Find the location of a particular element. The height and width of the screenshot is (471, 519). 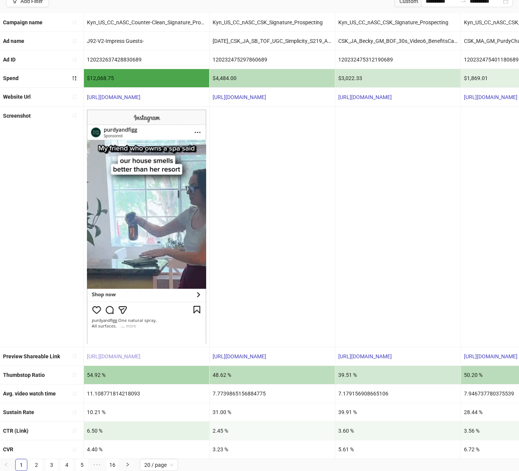

div: 2.45 % is located at coordinates (272, 431).